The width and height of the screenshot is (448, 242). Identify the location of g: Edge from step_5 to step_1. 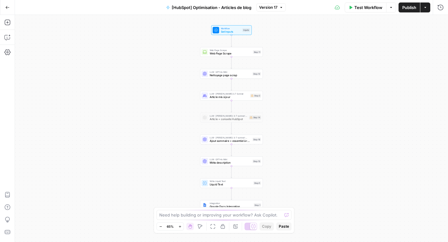
(232, 194).